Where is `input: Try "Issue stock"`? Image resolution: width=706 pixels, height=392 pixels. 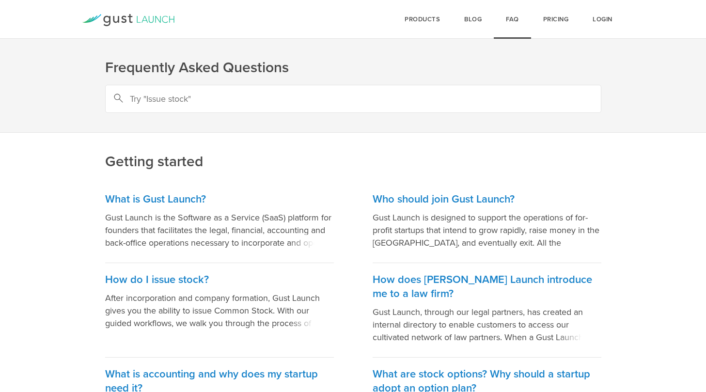
input: Try "Issue stock" is located at coordinates (353, 99).